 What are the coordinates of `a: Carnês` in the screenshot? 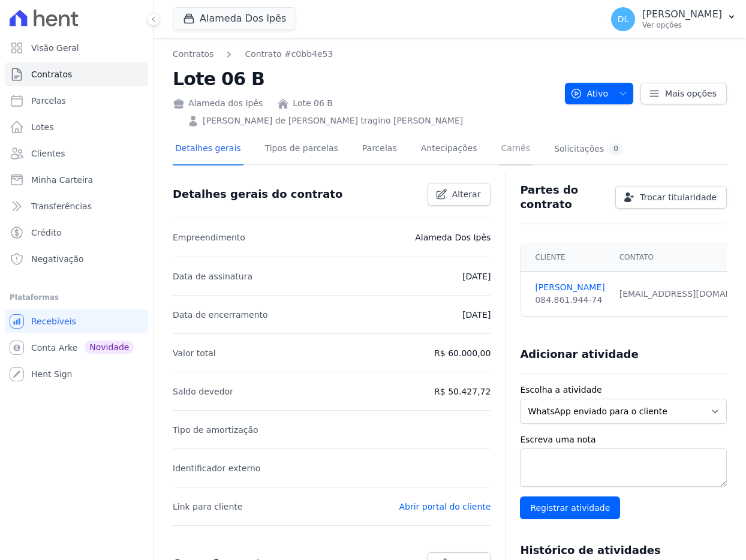 It's located at (515, 149).